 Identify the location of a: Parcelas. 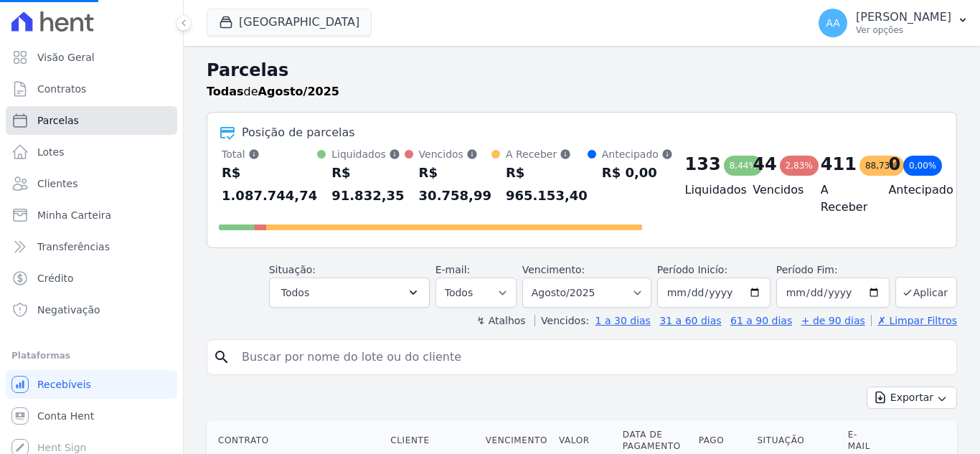
(91, 121).